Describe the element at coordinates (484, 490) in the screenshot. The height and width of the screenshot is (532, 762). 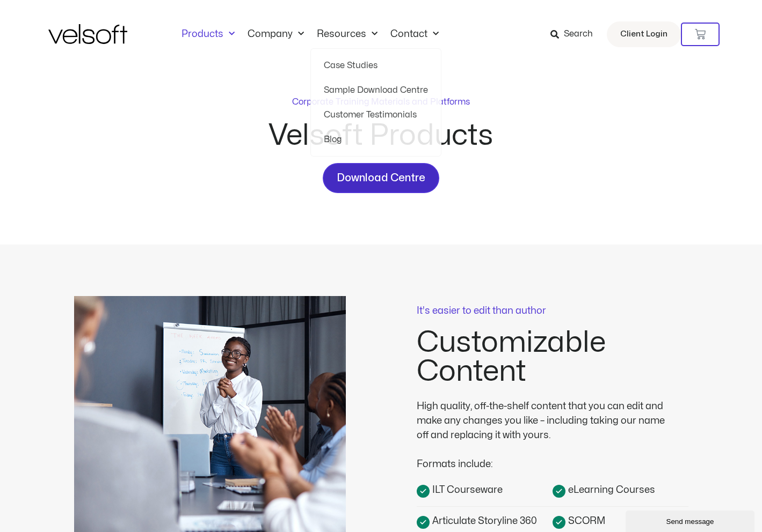
I see `a: ILT Courseware` at that location.